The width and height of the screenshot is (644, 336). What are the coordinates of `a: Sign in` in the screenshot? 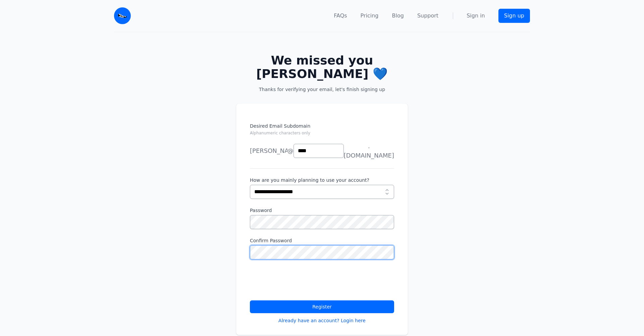 It's located at (476, 16).